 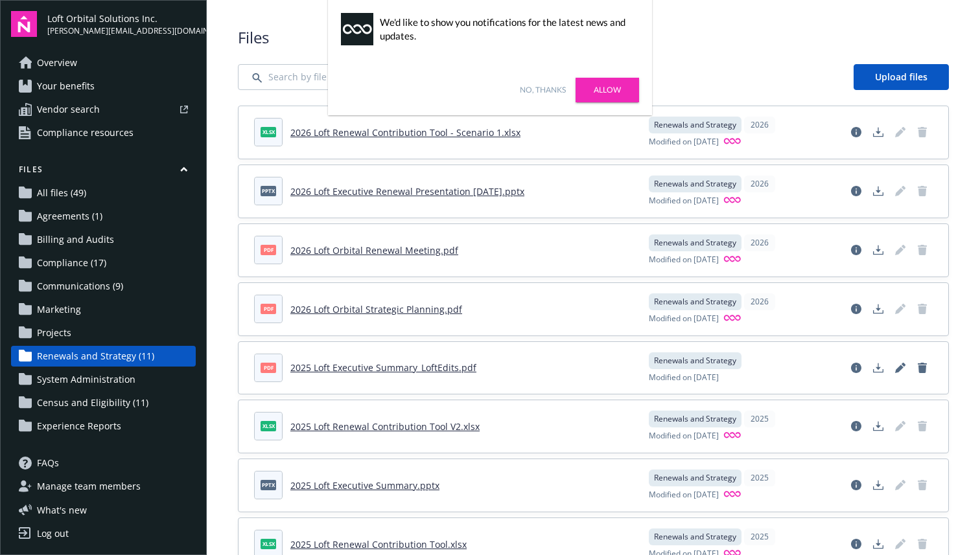 What do you see at coordinates (376, 309) in the screenshot?
I see `a: 2026 Loft Orbital Strategic Planning.pdf` at bounding box center [376, 309].